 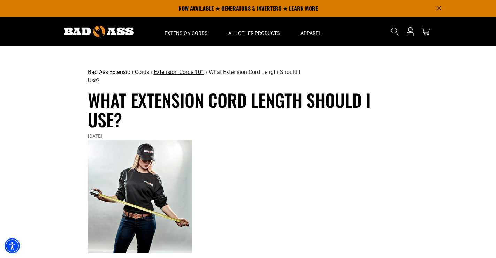 What do you see at coordinates (186, 33) in the screenshot?
I see `span: Extension Cords` at bounding box center [186, 33].